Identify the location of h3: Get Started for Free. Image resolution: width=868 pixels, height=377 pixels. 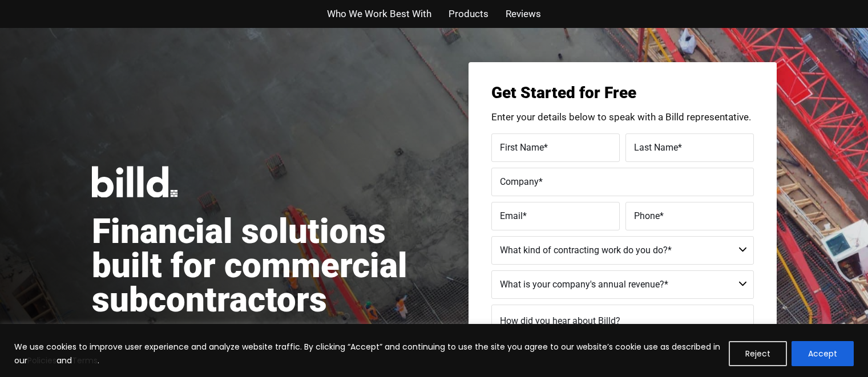
(623, 93).